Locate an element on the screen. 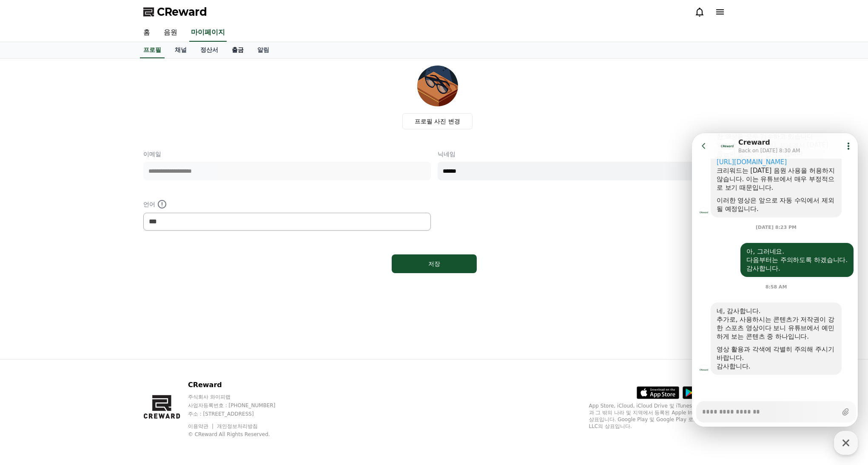  img: profile_image is located at coordinates (438, 86).